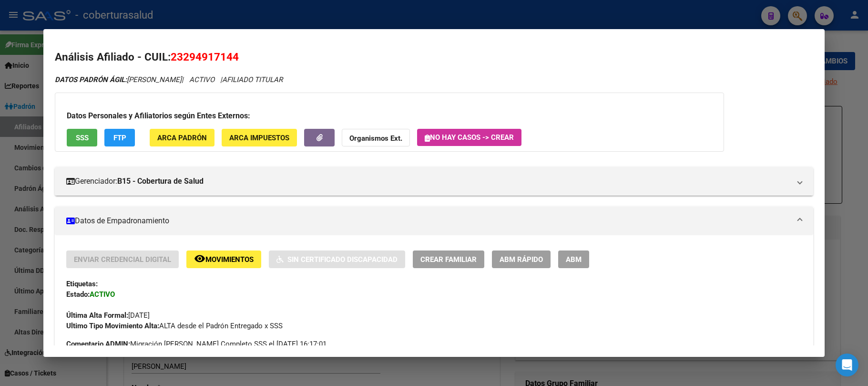 The width and height of the screenshot is (868, 386). Describe the element at coordinates (428, 221) in the screenshot. I see `mat-panel-title: Datos de Empadronamiento` at that location.